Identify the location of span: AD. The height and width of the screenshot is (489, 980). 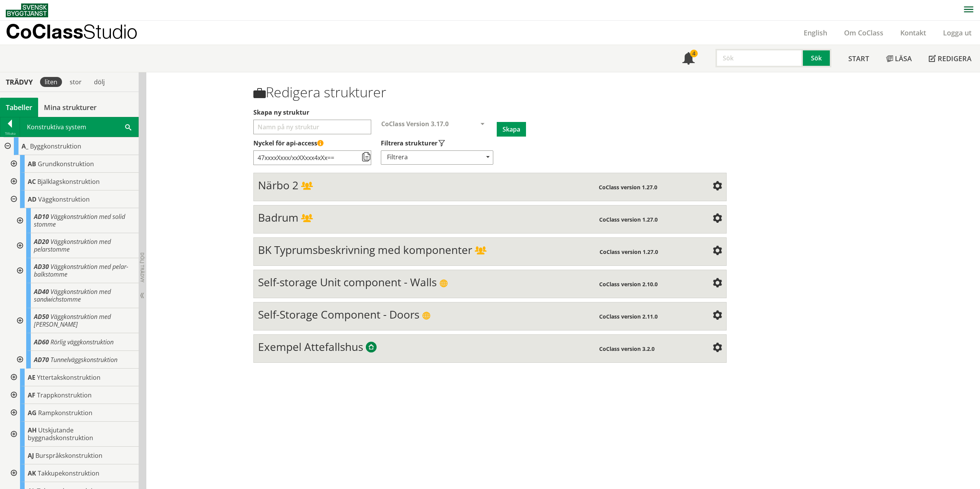
(32, 199).